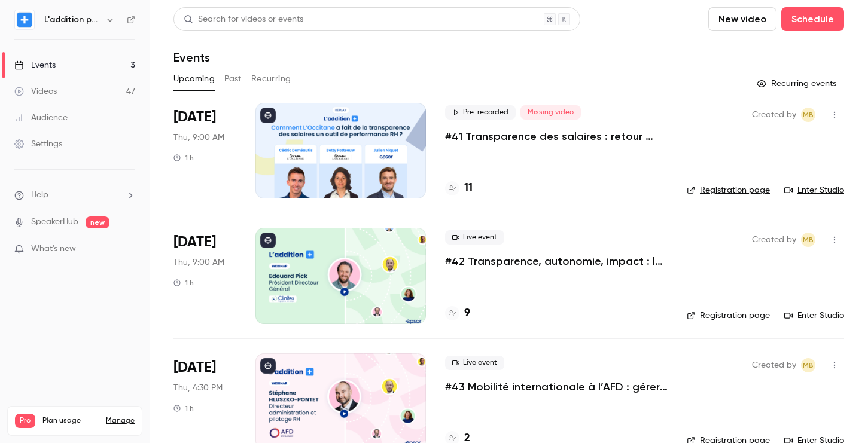 This screenshot has width=868, height=443. Describe the element at coordinates (73, 19) in the screenshot. I see `h6: L'addition par Epsor` at that location.